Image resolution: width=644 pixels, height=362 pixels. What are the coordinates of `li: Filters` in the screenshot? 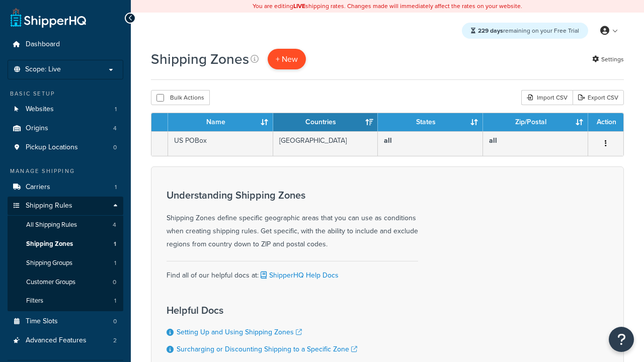 It's located at (65, 301).